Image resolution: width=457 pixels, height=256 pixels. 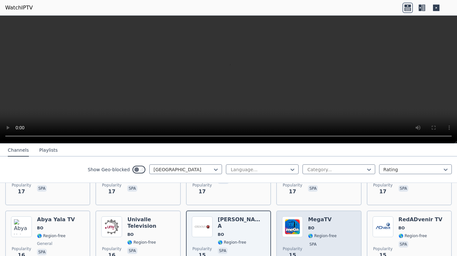 What do you see at coordinates (151, 222) in the screenshot?
I see `h6: Univalle Television` at bounding box center [151, 222].